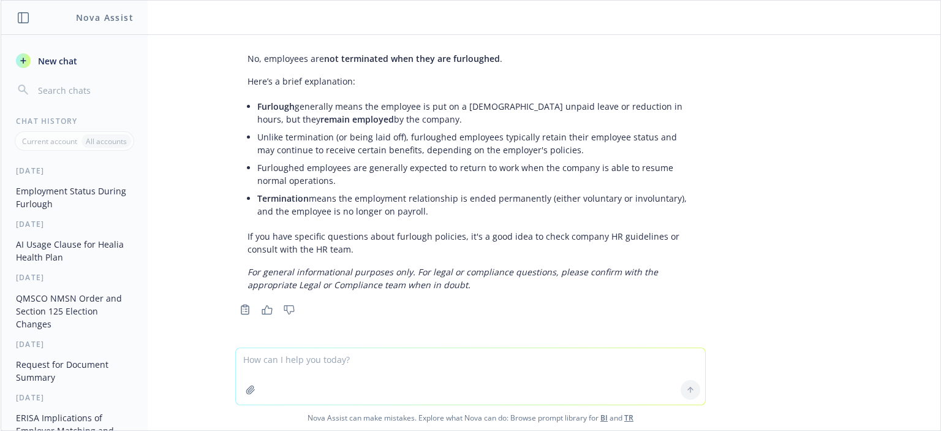 The width and height of the screenshot is (941, 431). Describe the element at coordinates (74, 251) in the screenshot. I see `button: AI Usage Clause for Healia Health Plan` at that location.